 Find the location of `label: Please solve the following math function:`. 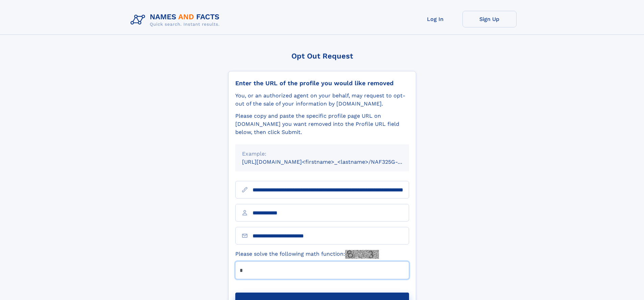

label: Please solve the following math function: is located at coordinates (307, 254).